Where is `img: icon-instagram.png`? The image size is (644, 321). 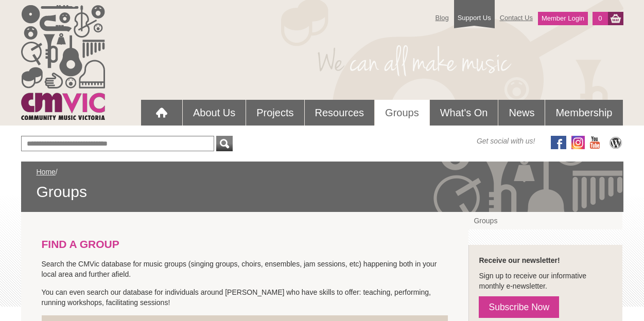
img: icon-instagram.png is located at coordinates (578, 142).